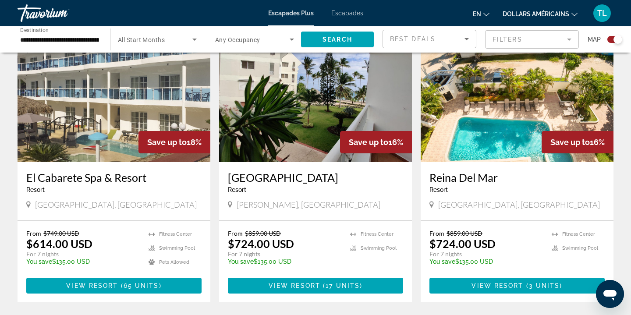  I want to click on span: All Start Months, so click(141, 40).